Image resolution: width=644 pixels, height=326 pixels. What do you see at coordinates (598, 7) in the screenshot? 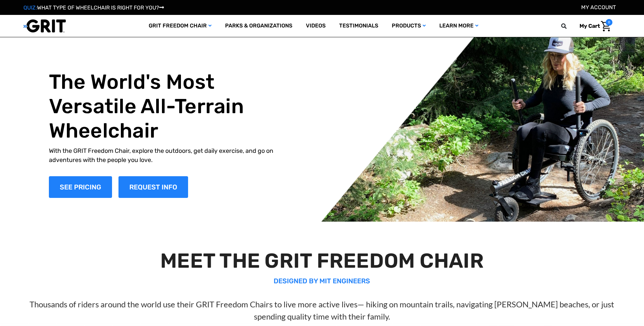
I see `a: Account` at bounding box center [598, 7].